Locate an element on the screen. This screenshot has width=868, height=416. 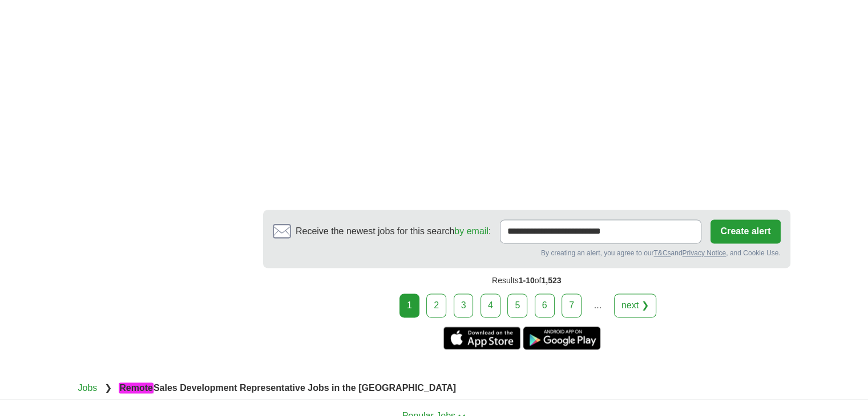
em: Remote is located at coordinates (136, 388).